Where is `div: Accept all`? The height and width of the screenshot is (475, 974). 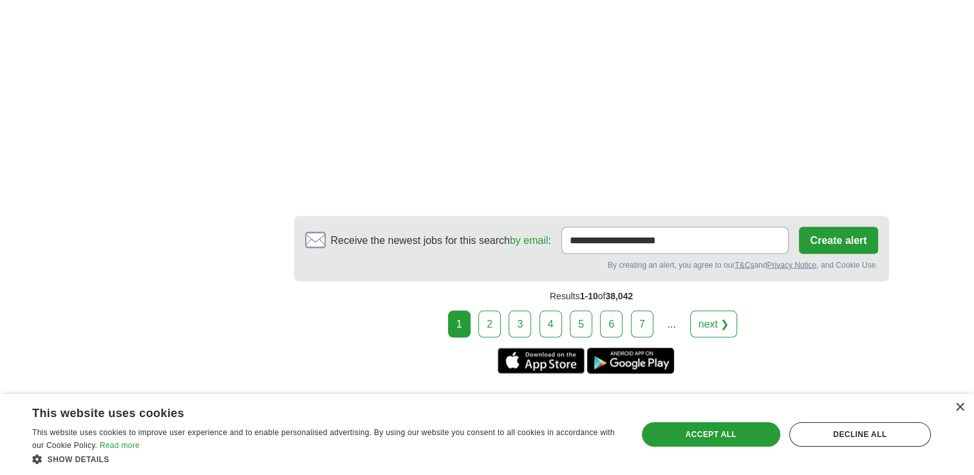 div: Accept all is located at coordinates (711, 435).